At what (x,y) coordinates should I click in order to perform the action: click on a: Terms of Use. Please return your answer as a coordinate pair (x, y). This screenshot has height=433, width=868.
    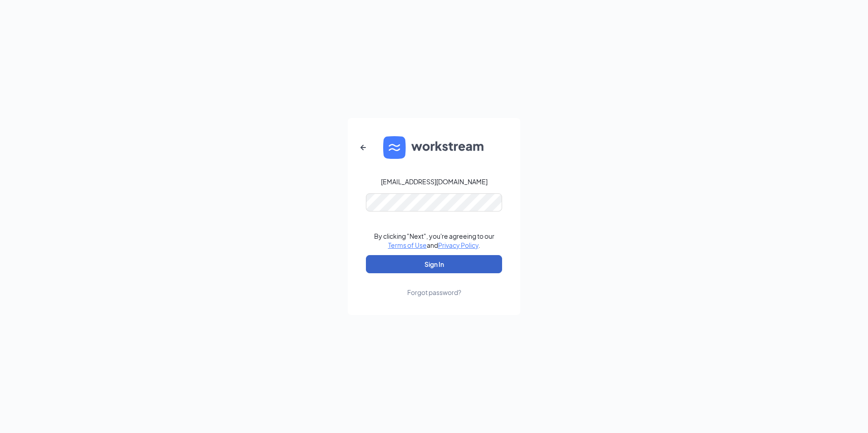
    Looking at the image, I should click on (407, 245).